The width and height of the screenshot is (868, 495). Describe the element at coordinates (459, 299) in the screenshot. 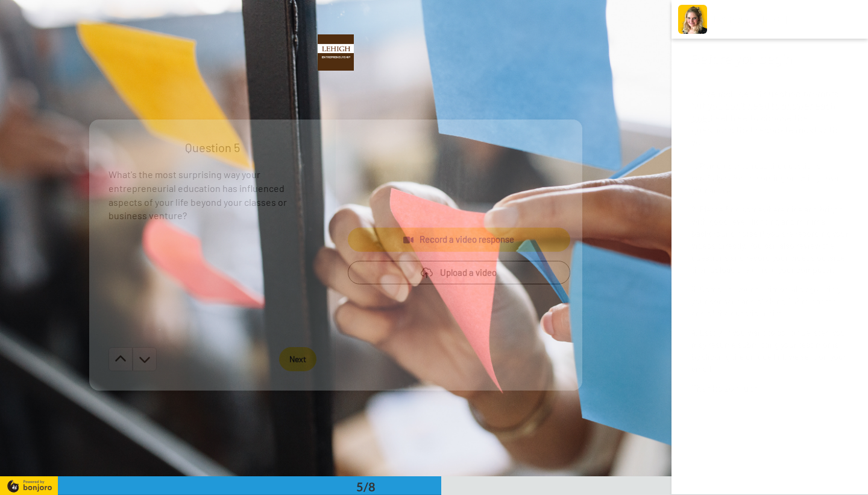

I see `p: Type my response instead` at that location.